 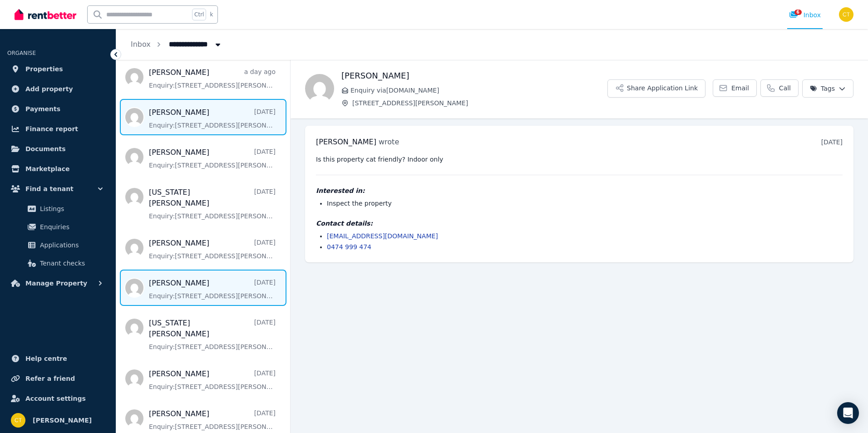 I want to click on span: Email, so click(x=740, y=88).